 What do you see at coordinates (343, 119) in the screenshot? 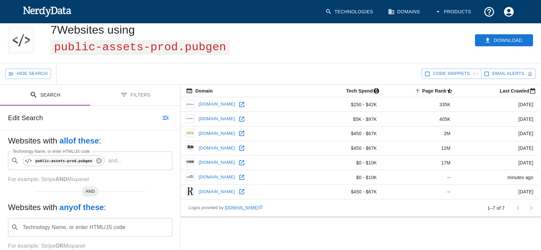
I see `td: $5K - $97K` at bounding box center [343, 119].